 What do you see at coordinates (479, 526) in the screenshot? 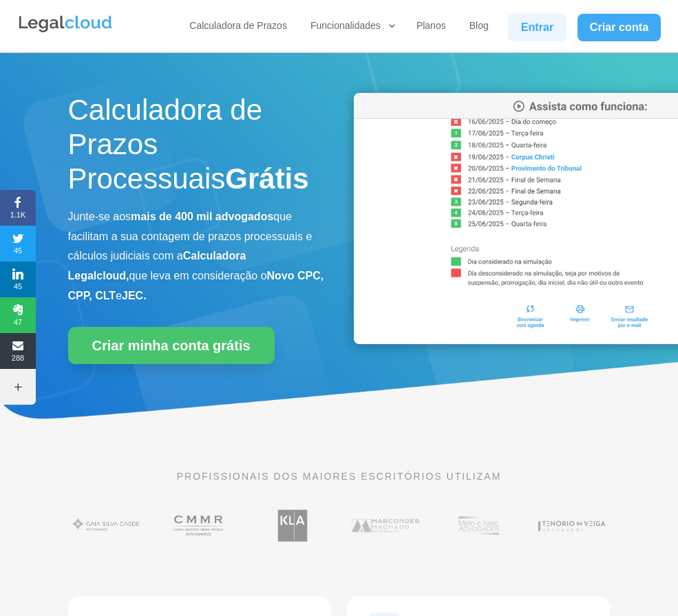
I see `img: Profissionais do escritório Melo e Isaac Advogados utilizam a Legalcloud` at bounding box center [479, 526].